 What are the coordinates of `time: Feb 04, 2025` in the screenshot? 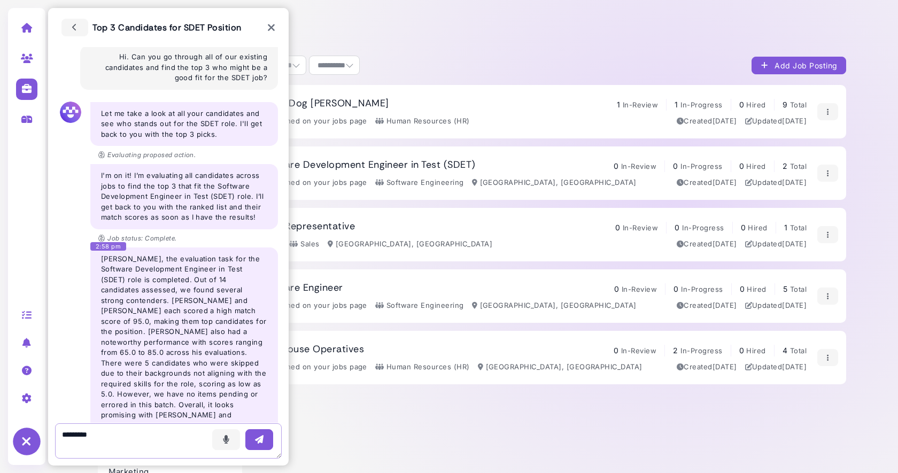 It's located at (725, 121).